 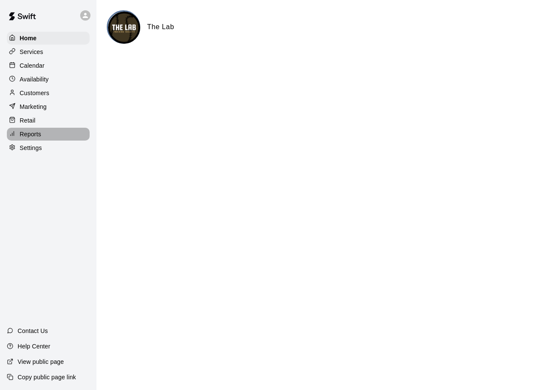 I want to click on a: Availability, so click(x=48, y=79).